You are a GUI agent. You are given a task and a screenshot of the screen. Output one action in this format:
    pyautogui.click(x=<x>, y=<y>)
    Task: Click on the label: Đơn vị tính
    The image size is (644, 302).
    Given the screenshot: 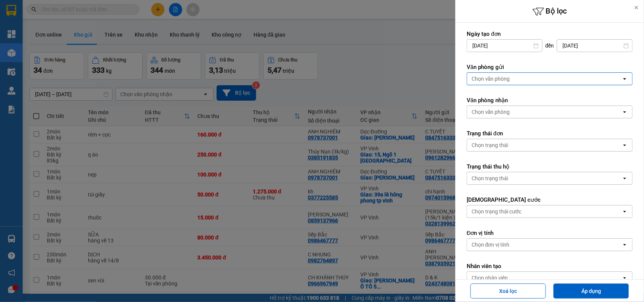 What is the action you would take?
    pyautogui.click(x=550, y=233)
    